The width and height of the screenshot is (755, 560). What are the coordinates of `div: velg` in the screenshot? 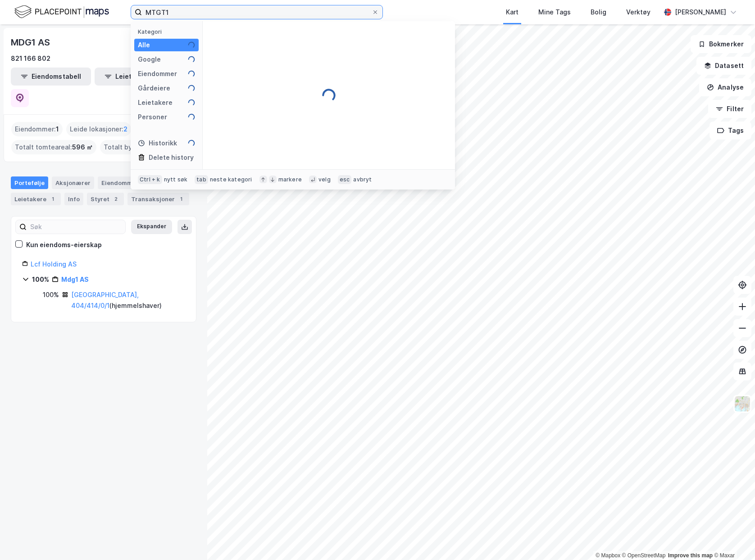 It's located at (325, 180).